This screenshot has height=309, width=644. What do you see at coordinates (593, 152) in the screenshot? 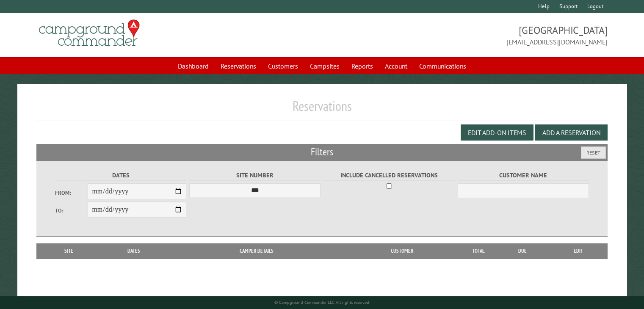
I see `button: Reset` at bounding box center [593, 152].